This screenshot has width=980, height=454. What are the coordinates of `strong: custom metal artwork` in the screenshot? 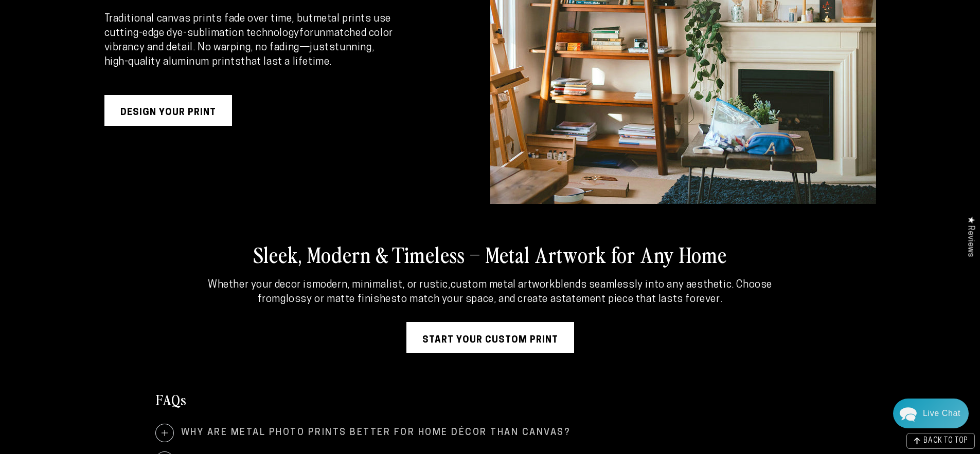 It's located at (502, 285).